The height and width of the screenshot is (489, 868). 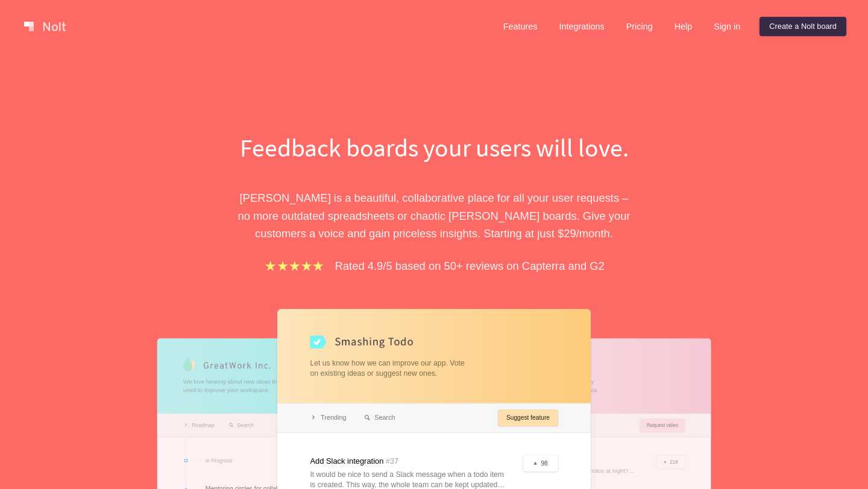 What do you see at coordinates (727, 26) in the screenshot?
I see `a: Sign in` at bounding box center [727, 26].